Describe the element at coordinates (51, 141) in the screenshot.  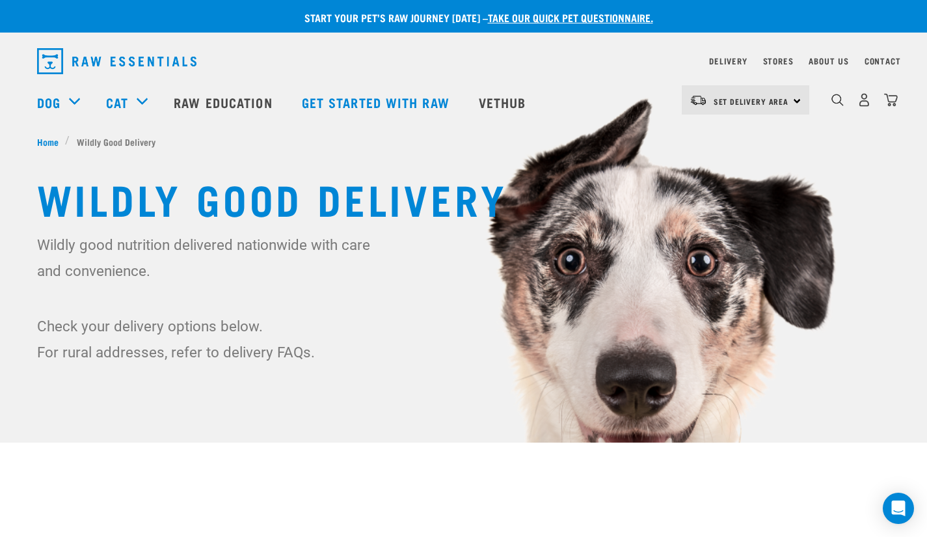
I see `a: Home` at that location.